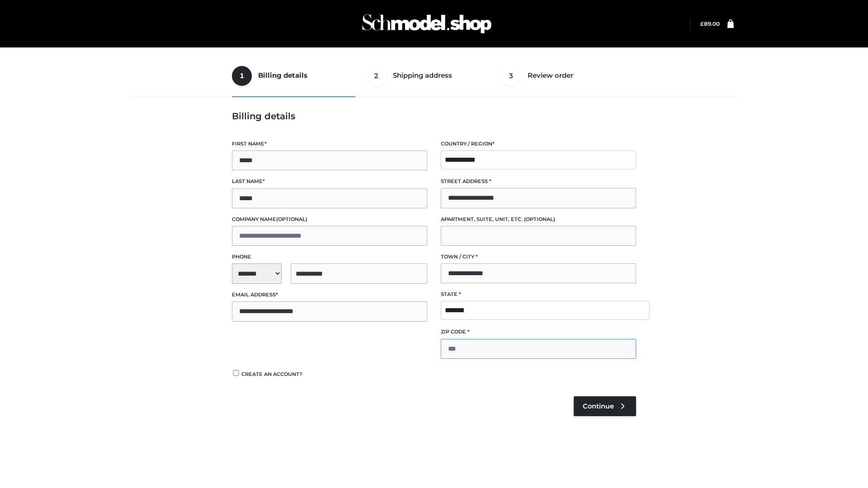 The image size is (868, 488). What do you see at coordinates (599, 406) in the screenshot?
I see `span: Continue` at bounding box center [599, 406].